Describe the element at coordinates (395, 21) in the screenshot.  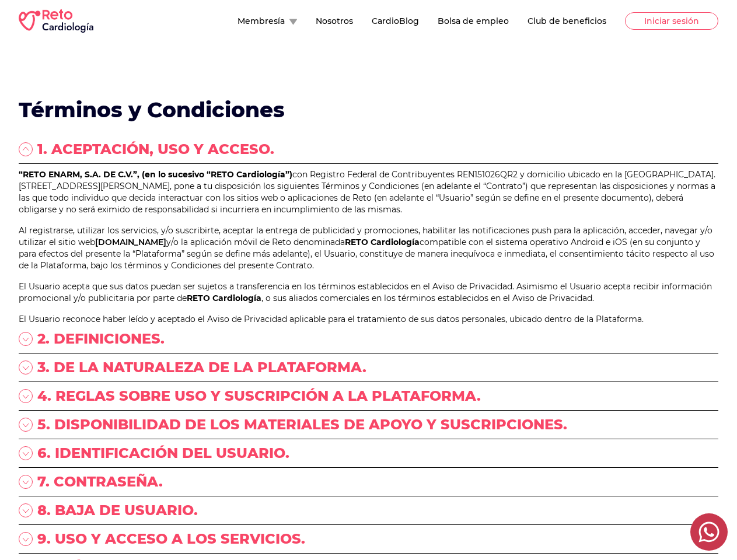
I see `button: CardioBlog` at that location.